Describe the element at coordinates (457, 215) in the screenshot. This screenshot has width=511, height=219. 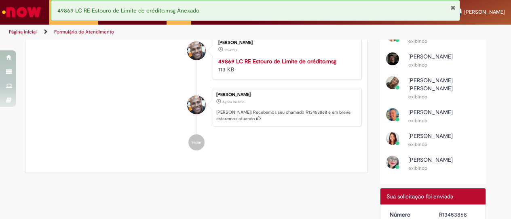
I see `div: R13453868` at that location.